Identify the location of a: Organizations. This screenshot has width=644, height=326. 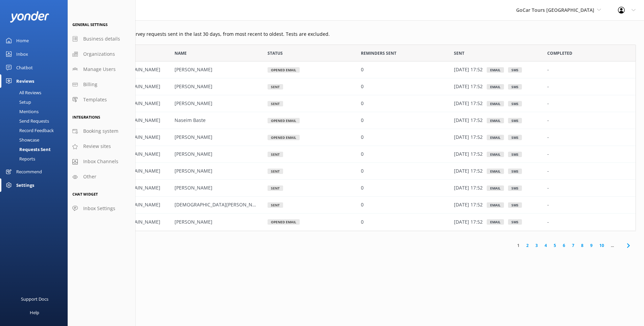
(102, 54).